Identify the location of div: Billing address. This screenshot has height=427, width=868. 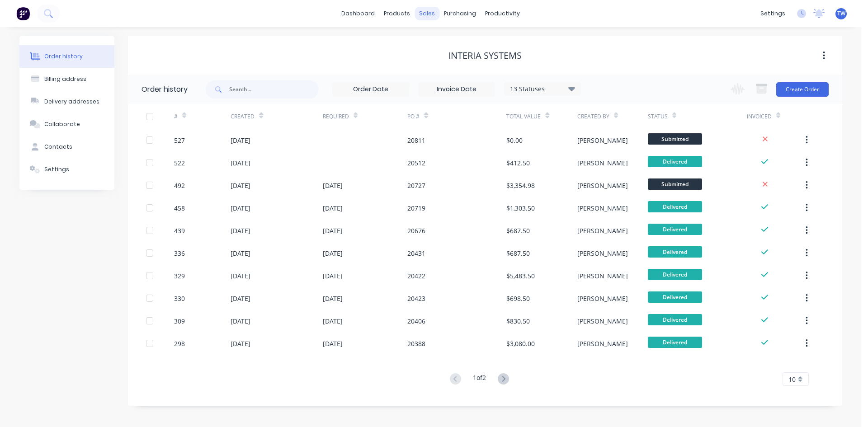
(65, 79).